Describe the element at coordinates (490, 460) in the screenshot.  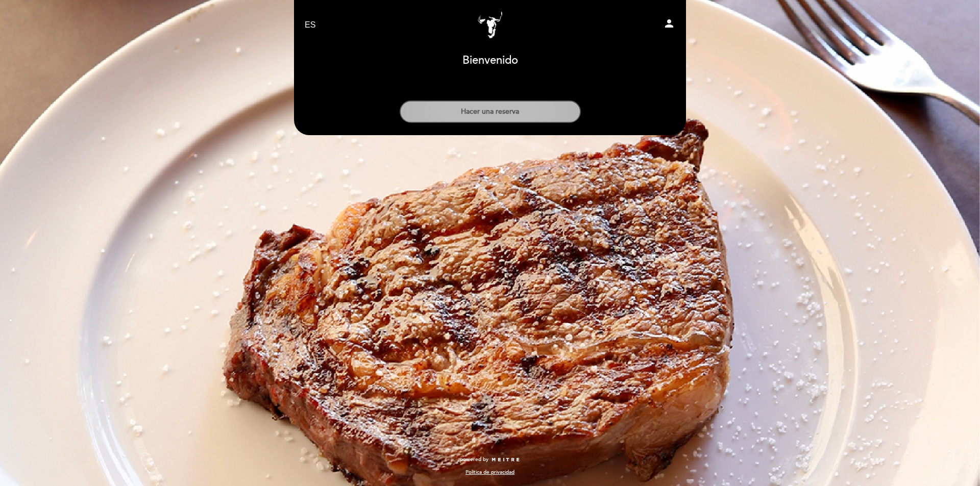
I see `a: powered by` at that location.